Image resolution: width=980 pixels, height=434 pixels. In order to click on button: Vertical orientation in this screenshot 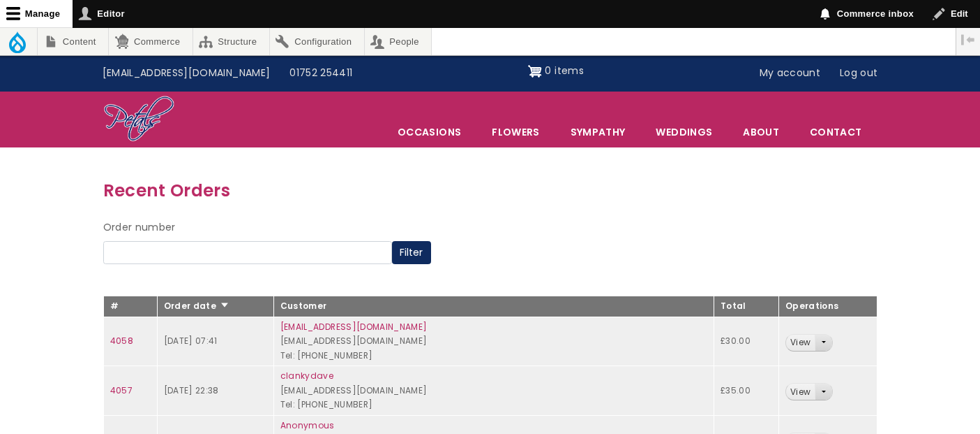, I will do `click(968, 40)`.